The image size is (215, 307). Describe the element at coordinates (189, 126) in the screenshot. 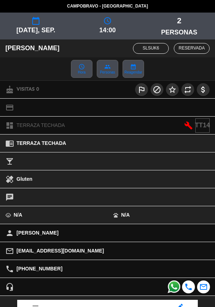

I see `i: build` at that location.